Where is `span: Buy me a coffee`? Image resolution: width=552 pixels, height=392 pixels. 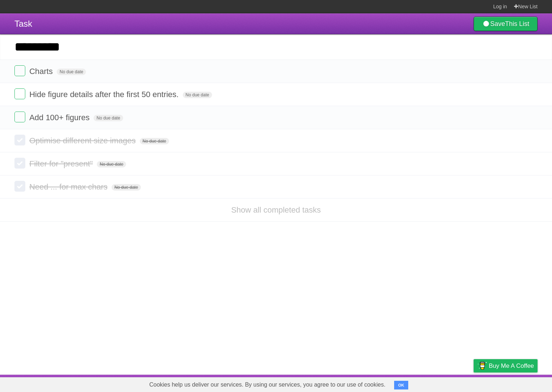
span: Buy me a coffee is located at coordinates (511, 366).